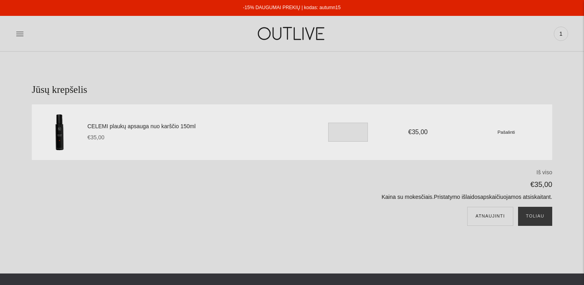 The width and height of the screenshot is (584, 285). I want to click on a: Pristatymo išlaidos, so click(456, 197).